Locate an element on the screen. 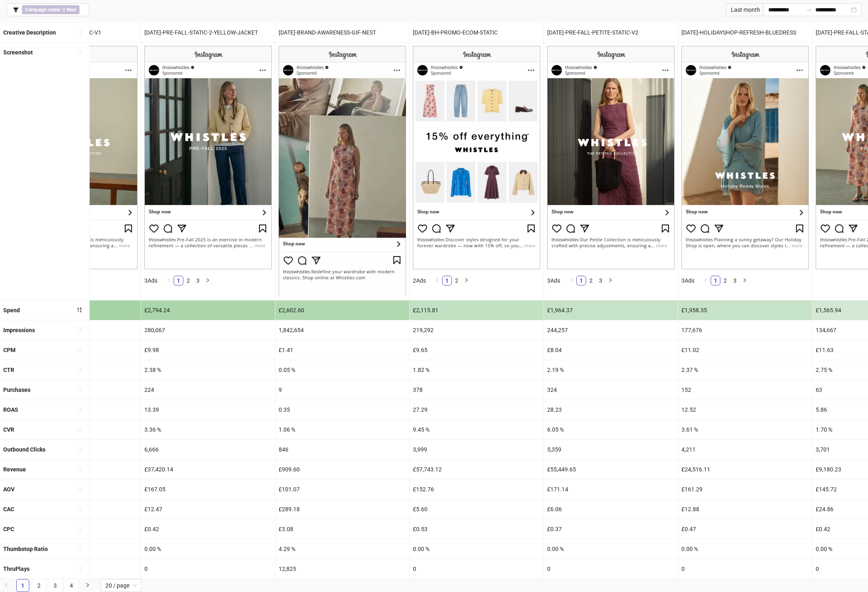 This screenshot has height=592, width=868. div: 3.36 % is located at coordinates (208, 430).